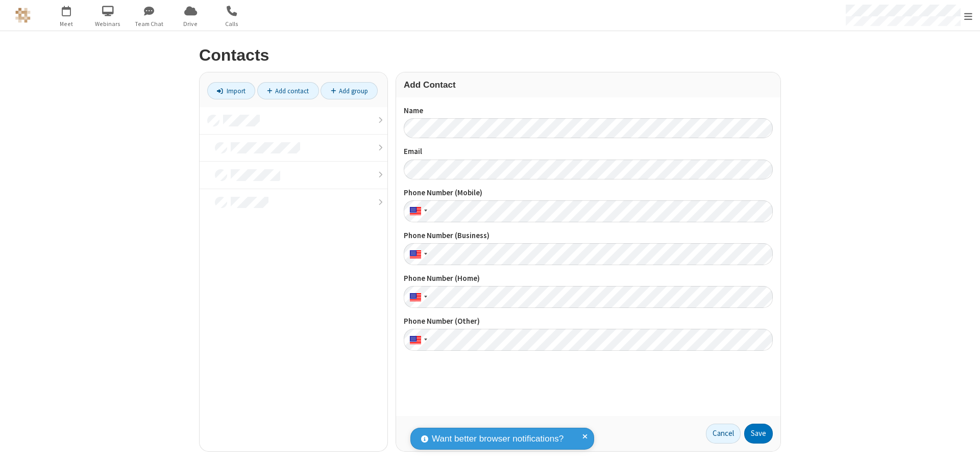 The image size is (980, 467). Describe the element at coordinates (588, 193) in the screenshot. I see `label: Phone Number (Mobile)` at that location.